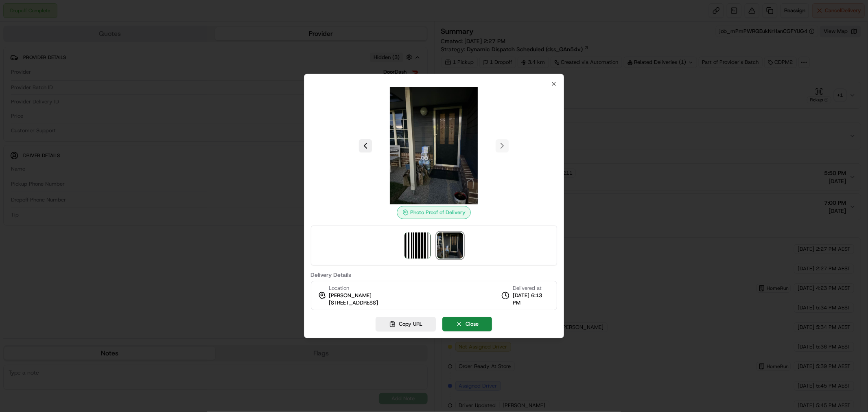 The height and width of the screenshot is (412, 868). What do you see at coordinates (339, 288) in the screenshot?
I see `span: Location` at bounding box center [339, 288].